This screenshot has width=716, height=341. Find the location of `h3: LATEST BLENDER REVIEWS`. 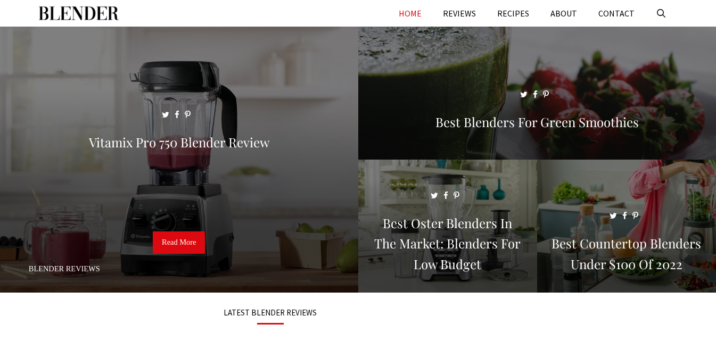

h3: LATEST BLENDER REVIEWS is located at coordinates (270, 312).